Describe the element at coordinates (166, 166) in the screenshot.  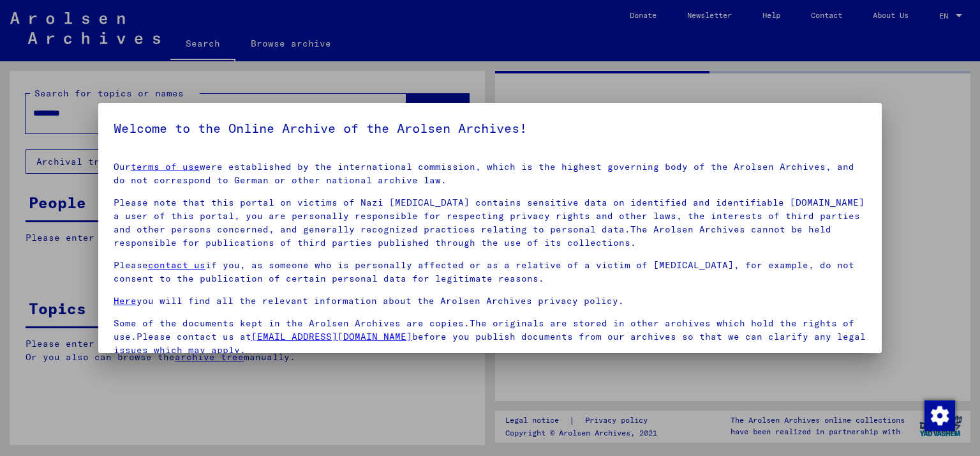
I see `a: terms of use` at that location.